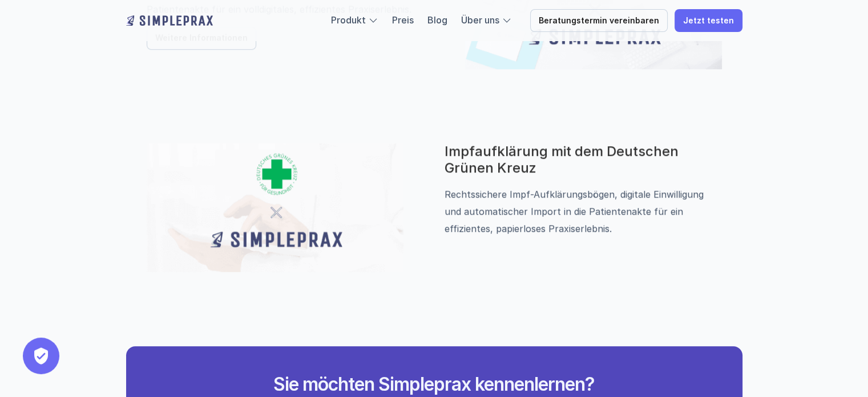 Image resolution: width=868 pixels, height=397 pixels. I want to click on p: Jetzt testen, so click(708, 21).